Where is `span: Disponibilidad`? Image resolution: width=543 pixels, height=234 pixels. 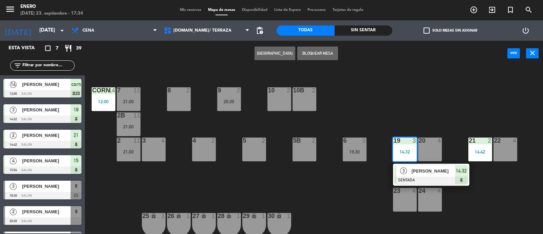 span: Disponibilidad is located at coordinates (255, 10).